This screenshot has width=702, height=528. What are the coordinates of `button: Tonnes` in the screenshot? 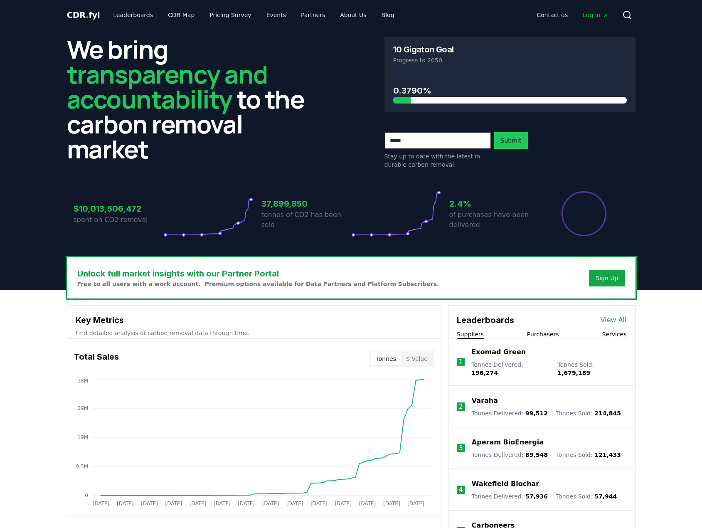 It's located at (386, 359).